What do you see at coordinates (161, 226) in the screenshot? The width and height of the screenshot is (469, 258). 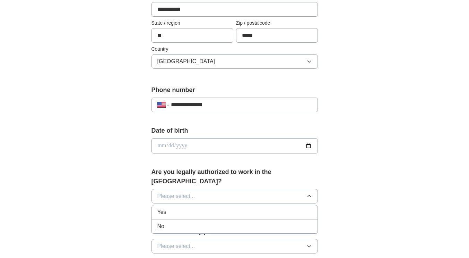 I see `span: No` at bounding box center [161, 226].